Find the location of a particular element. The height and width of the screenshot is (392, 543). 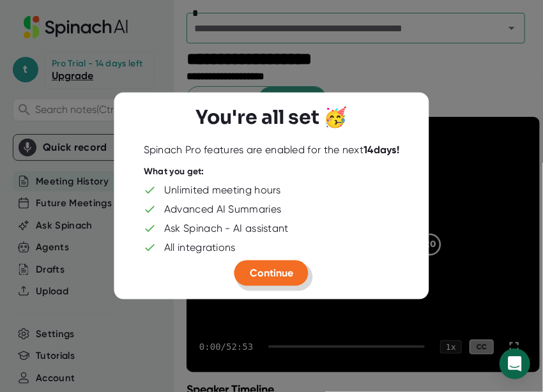

div: What you get: is located at coordinates (173, 172).